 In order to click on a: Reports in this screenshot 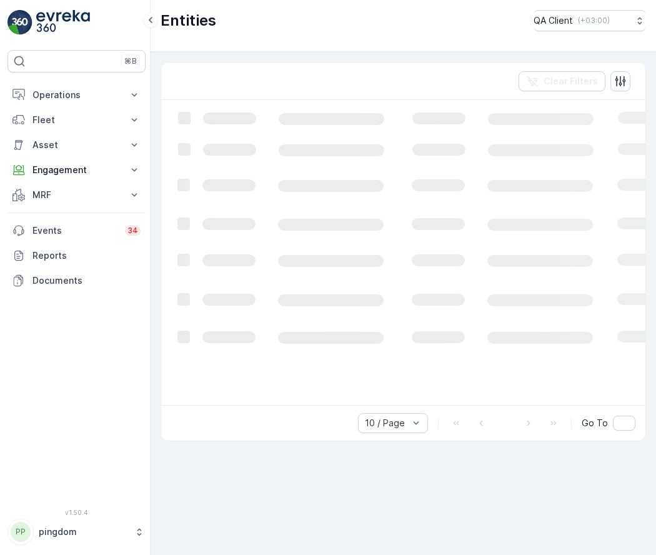, I will do `click(76, 256)`.